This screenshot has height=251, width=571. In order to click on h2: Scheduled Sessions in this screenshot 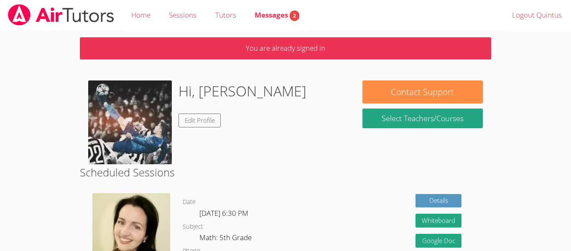, I will do `click(286, 172)`.